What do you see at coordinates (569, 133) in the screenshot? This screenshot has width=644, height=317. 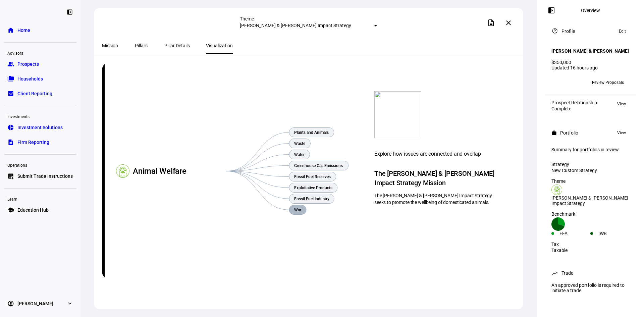 I see `div: Portfolio` at bounding box center [569, 133].